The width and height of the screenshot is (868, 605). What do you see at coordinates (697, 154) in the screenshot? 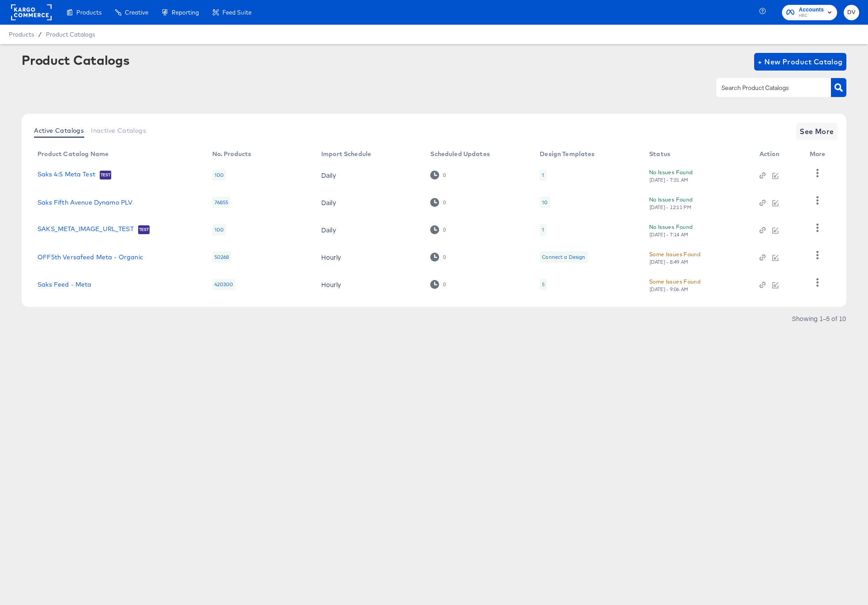
I see `th: Status` at bounding box center [697, 154].